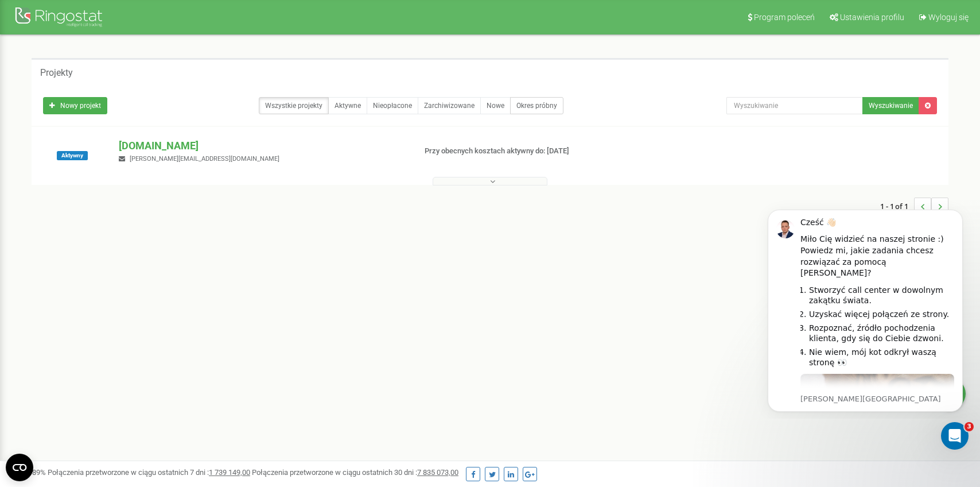 The image size is (980, 487). Describe the element at coordinates (897, 206) in the screenshot. I see `span: 1 - 1 of 1` at that location.